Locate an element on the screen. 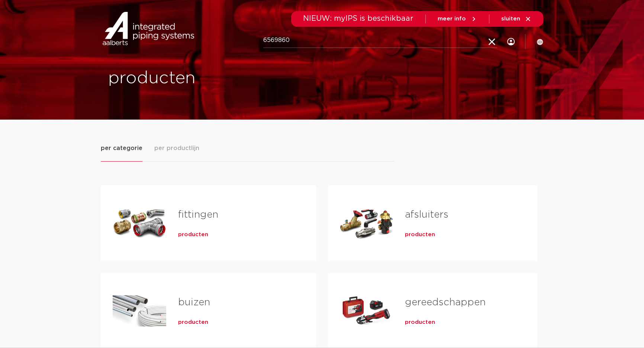 This screenshot has width=644, height=348. a: sluiten is located at coordinates (516, 19).